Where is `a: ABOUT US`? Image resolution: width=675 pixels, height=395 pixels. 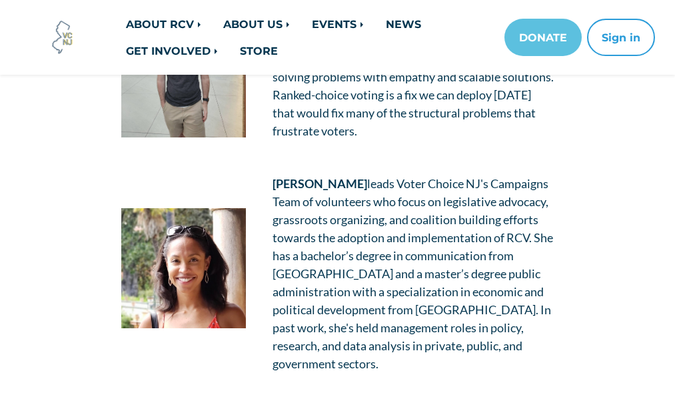
a: ABOUT US is located at coordinates (257, 24).